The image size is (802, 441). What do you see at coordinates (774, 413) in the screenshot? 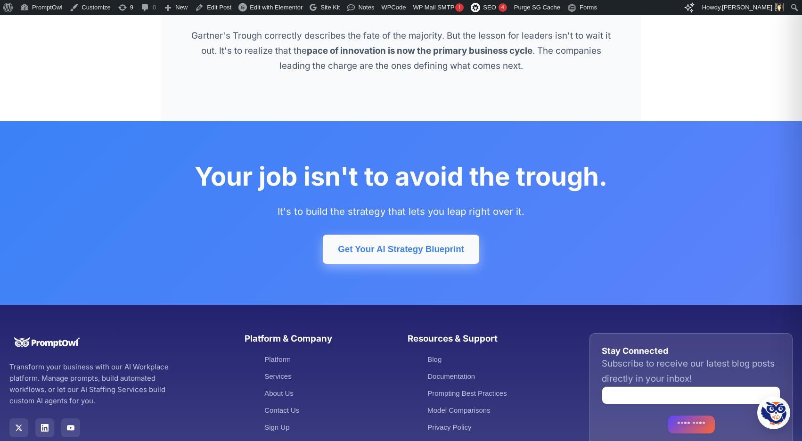
I see `img: Hootie - PromptOwl AI Assistant` at bounding box center [774, 413].